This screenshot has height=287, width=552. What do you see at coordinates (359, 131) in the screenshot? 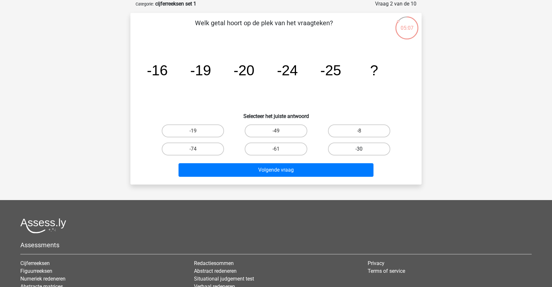
I see `label: -8` at bounding box center [359, 131].